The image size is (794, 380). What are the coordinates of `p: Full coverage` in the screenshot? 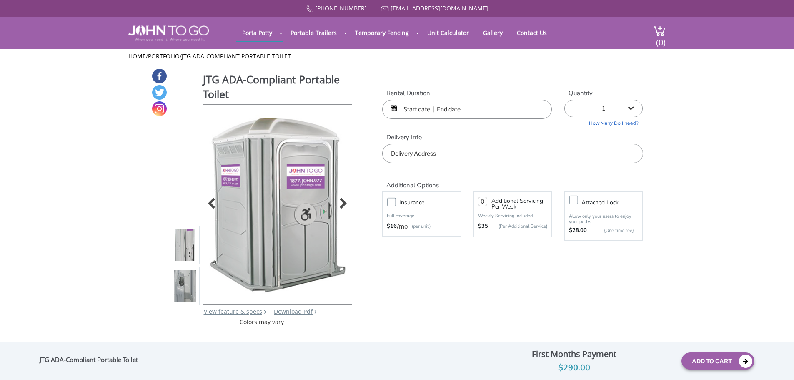 It's located at (422, 216).